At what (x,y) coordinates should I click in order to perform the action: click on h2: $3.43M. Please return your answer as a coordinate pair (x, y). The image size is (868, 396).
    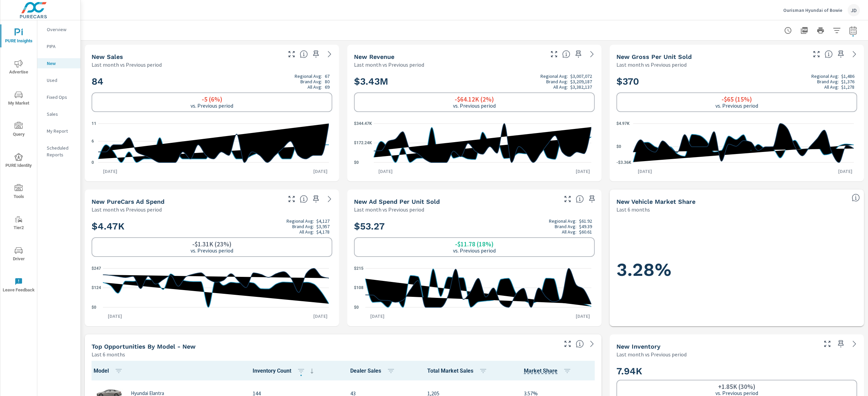
    Looking at the image, I should click on (474, 82).